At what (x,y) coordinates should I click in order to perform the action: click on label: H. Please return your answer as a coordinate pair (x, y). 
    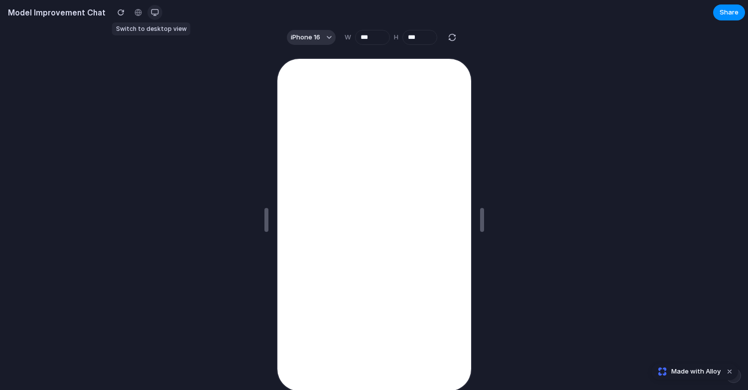
    Looking at the image, I should click on (396, 37).